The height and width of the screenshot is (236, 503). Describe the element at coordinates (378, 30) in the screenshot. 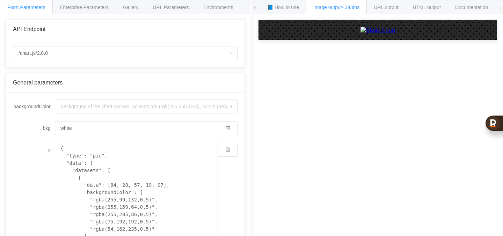

I see `img: Static Chart` at that location.